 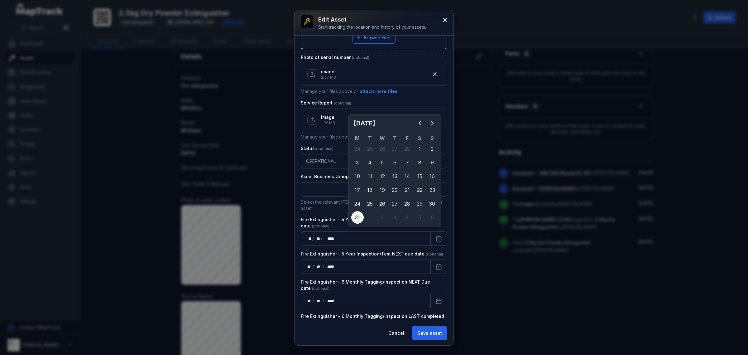 I want to click on div: 21, so click(x=407, y=190).